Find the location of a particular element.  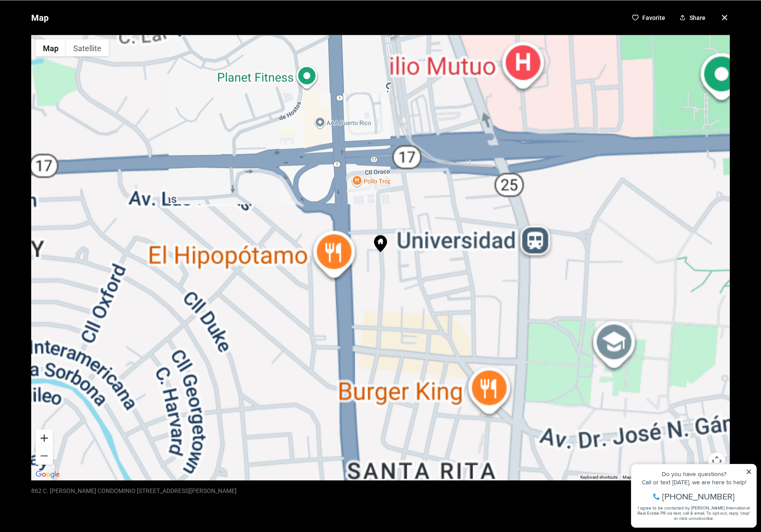

button: Zoom in is located at coordinates (44, 438).